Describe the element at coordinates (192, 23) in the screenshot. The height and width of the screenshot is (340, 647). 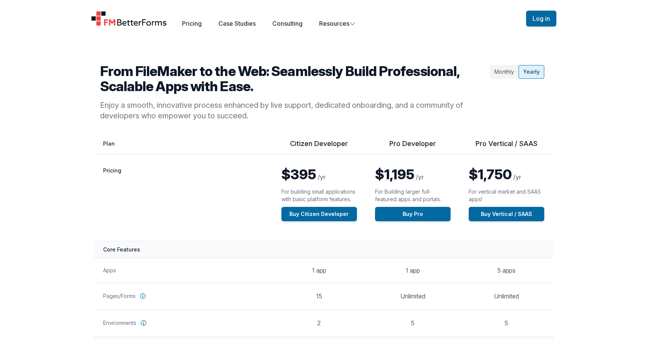
I see `a: Pricing` at that location.